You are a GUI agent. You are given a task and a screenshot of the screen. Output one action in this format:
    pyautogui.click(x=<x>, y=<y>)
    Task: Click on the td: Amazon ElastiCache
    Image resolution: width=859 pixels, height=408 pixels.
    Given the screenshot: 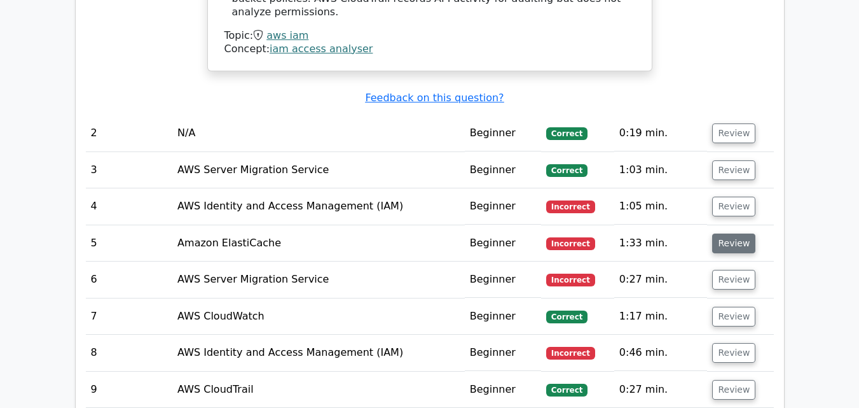 What is the action you would take?
    pyautogui.click(x=319, y=243)
    